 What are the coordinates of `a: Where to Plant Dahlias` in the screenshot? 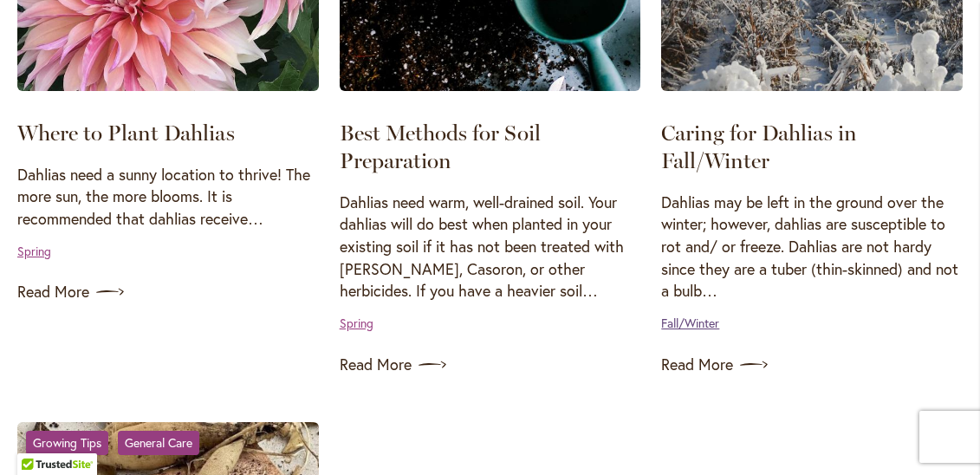 It's located at (125, 133).